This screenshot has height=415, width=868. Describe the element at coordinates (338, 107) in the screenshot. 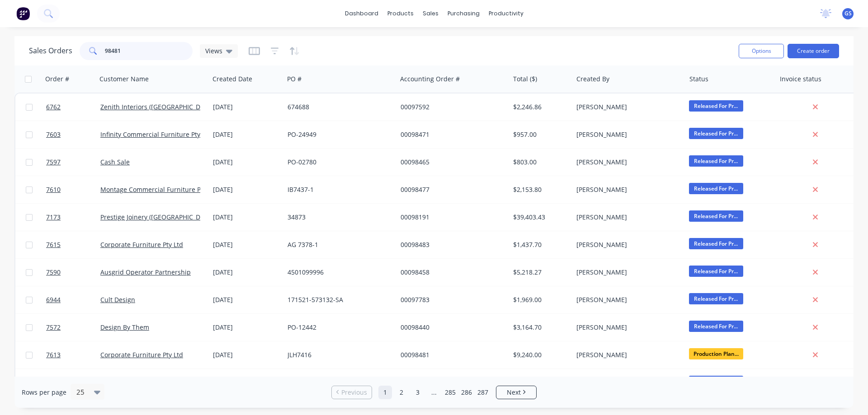

I see `div: 674688` at that location.